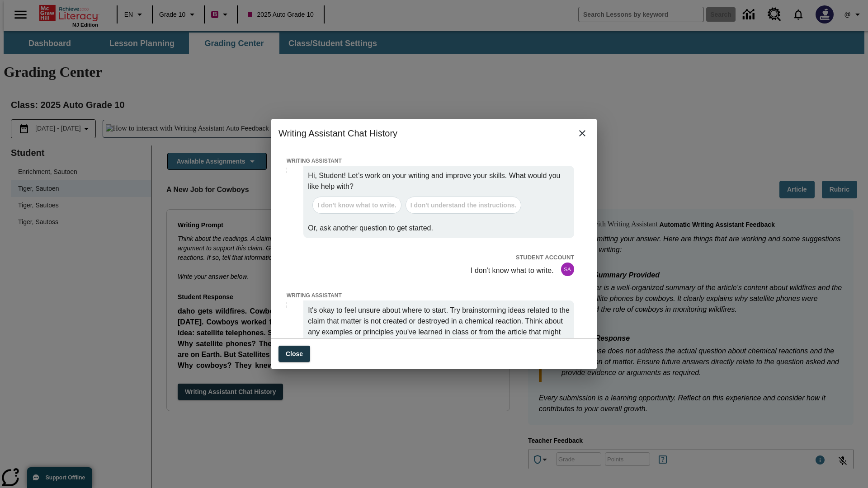 The width and height of the screenshot is (868, 488). Describe the element at coordinates (582, 133) in the screenshot. I see `button: close` at that location.